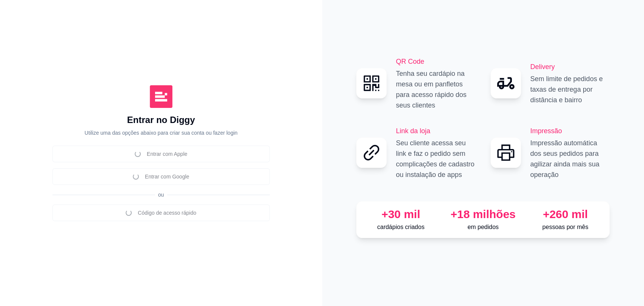  I want to click on h2: Impressão, so click(569, 131).